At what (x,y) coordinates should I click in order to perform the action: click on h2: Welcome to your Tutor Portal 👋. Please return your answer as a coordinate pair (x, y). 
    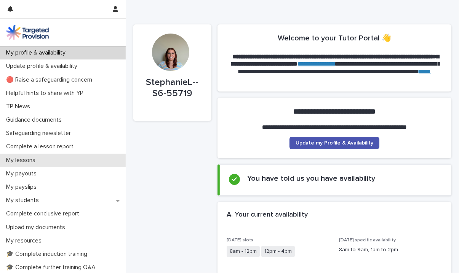
    Looking at the image, I should click on (334, 38).